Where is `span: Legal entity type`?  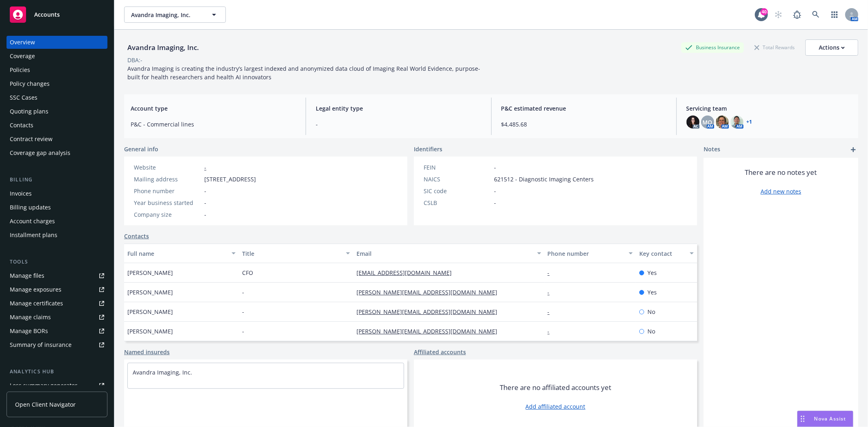
span: Legal entity type is located at coordinates (398, 108).